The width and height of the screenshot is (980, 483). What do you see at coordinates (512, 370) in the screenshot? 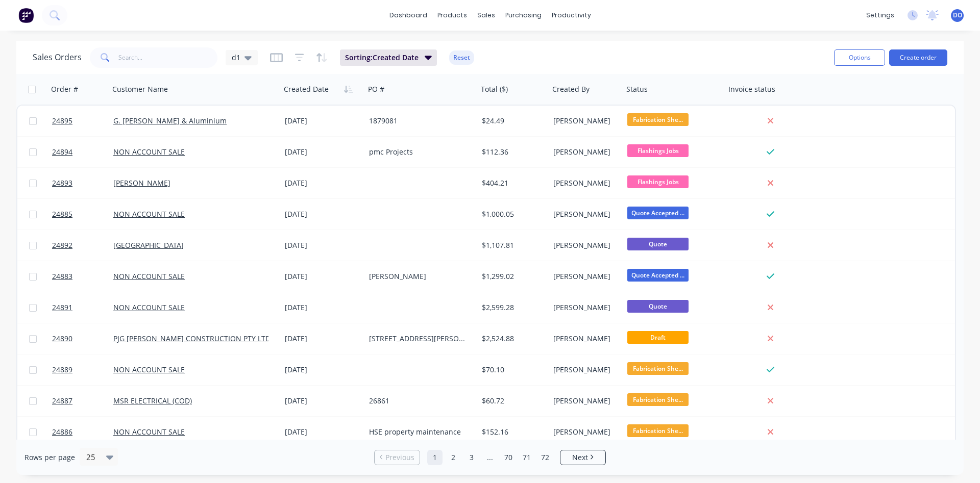
I see `div: $70.10` at bounding box center [512, 370].